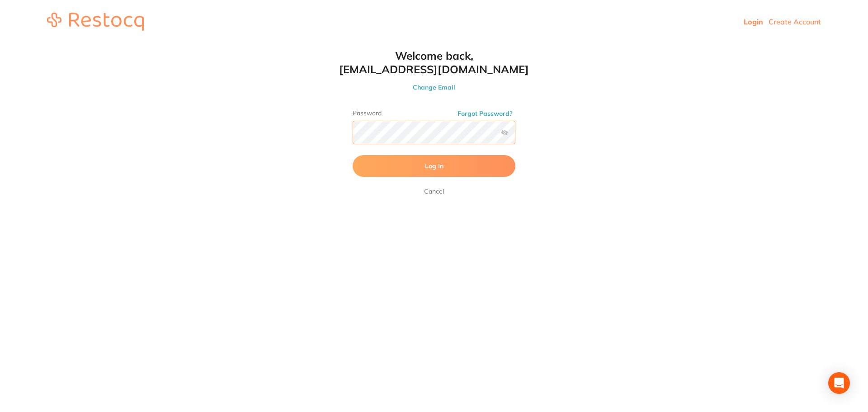  I want to click on a: Cancel, so click(434, 191).